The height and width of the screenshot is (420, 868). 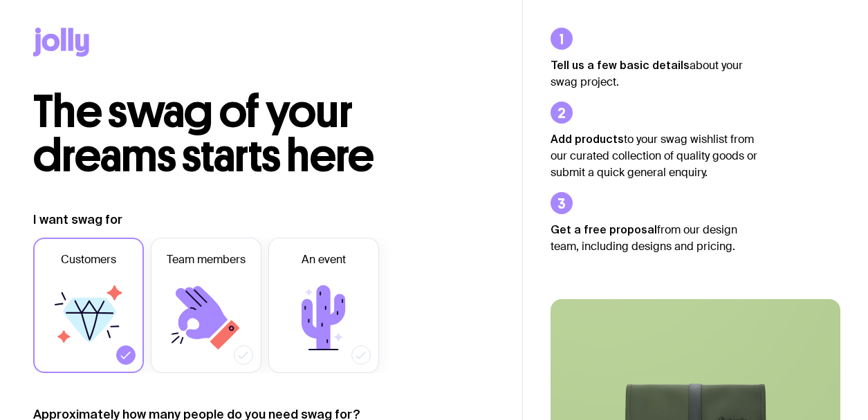 What do you see at coordinates (654, 238) in the screenshot?
I see `p: from our design team, including designs and pricing.` at bounding box center [654, 238].